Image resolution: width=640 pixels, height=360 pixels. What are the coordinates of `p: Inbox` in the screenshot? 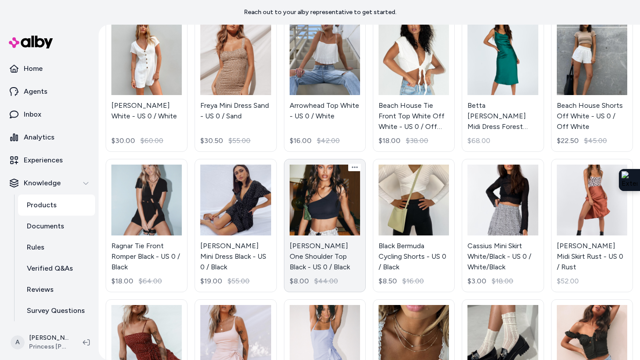 It's located at (33, 114).